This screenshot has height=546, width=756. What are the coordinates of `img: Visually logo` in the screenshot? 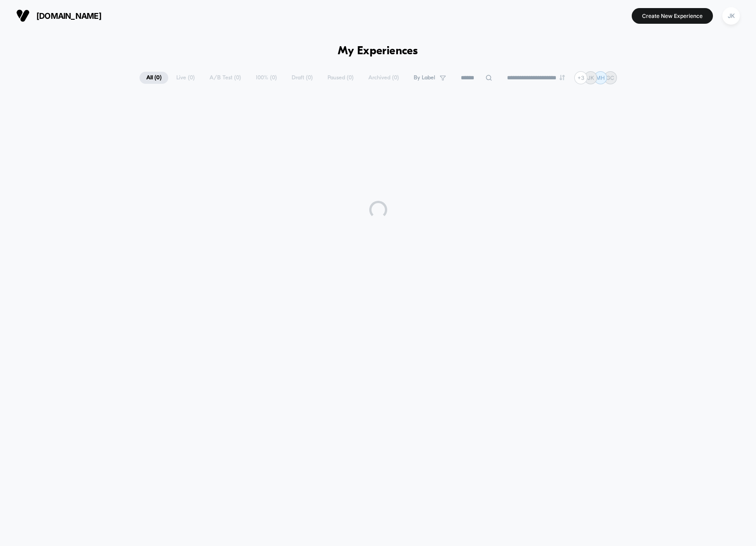 It's located at (23, 16).